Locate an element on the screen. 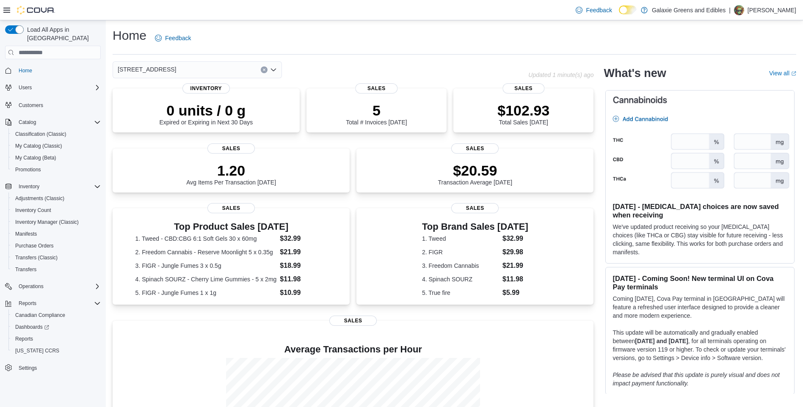 Image resolution: width=803 pixels, height=407 pixels. span: Adjustments (Classic) is located at coordinates (40, 199).